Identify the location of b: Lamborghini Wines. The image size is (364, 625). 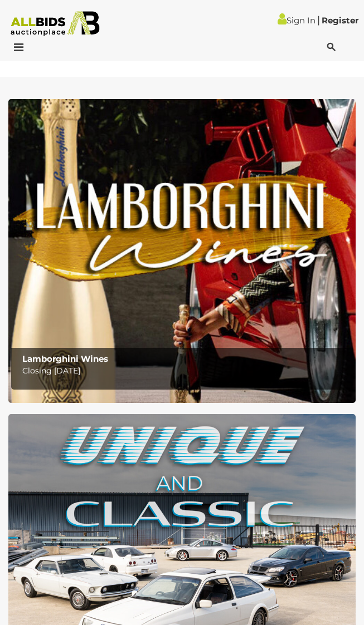
(65, 359).